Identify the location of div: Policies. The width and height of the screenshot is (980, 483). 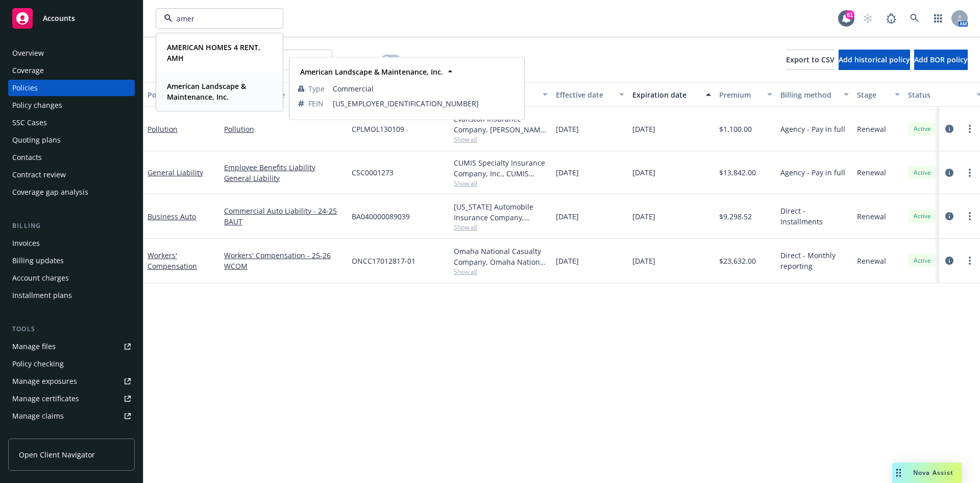
(25, 88).